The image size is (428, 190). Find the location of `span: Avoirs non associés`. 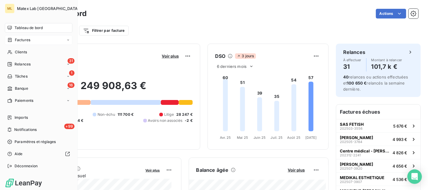

span: Avoirs non associés is located at coordinates (165, 121).